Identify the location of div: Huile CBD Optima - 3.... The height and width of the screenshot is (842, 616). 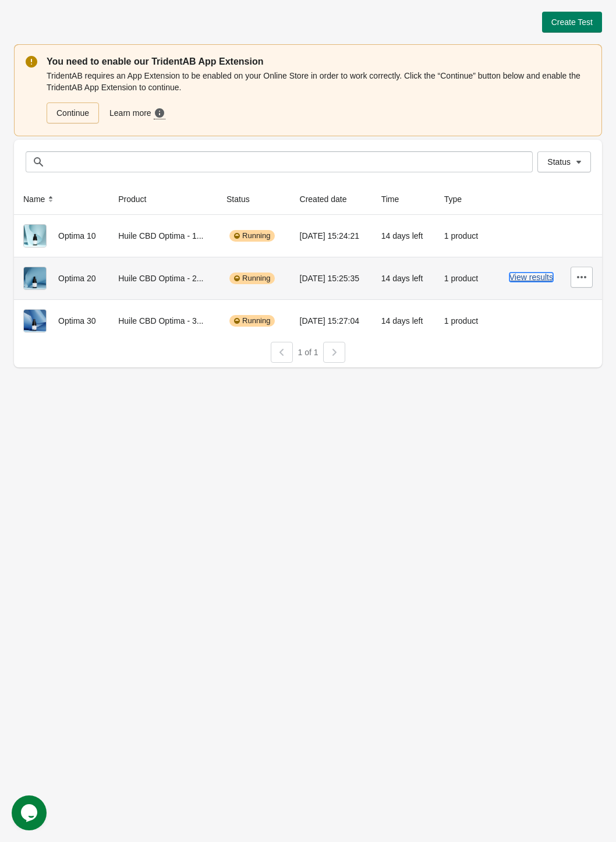
(163, 321).